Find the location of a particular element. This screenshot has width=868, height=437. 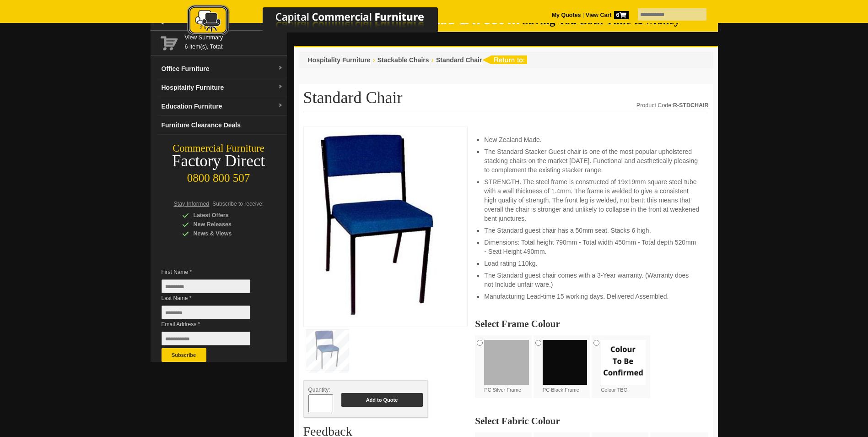

li: The Standard guest chair comes with a 3-Year warranty. (Warranty does not Include unfair ware.) is located at coordinates (592, 280).